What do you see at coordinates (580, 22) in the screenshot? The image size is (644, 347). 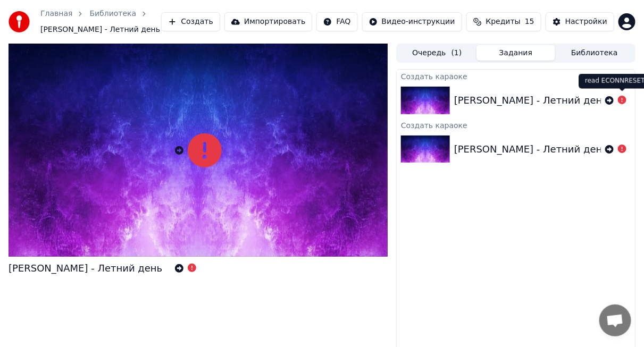 I see `button: Настройки` at bounding box center [580, 22].